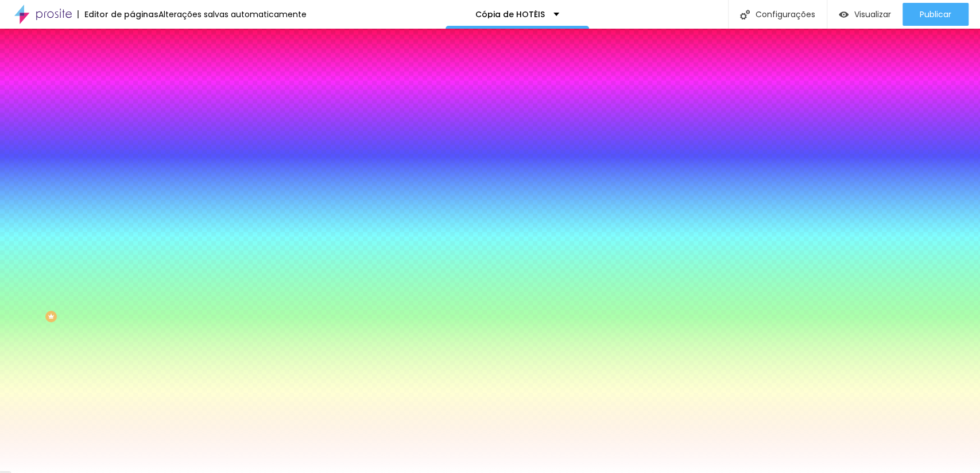  Describe the element at coordinates (935, 14) in the screenshot. I see `font: Publicar` at that location.